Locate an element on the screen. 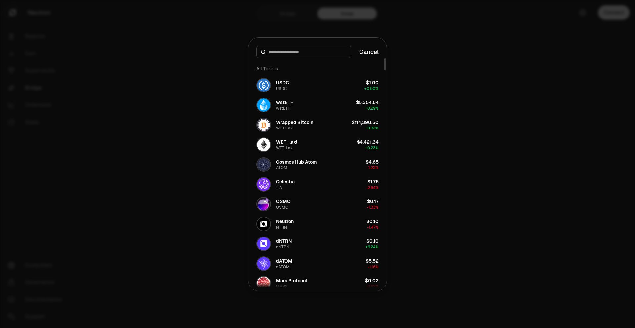 This screenshot has height=328, width=635. div: $1.75 is located at coordinates (373, 182).